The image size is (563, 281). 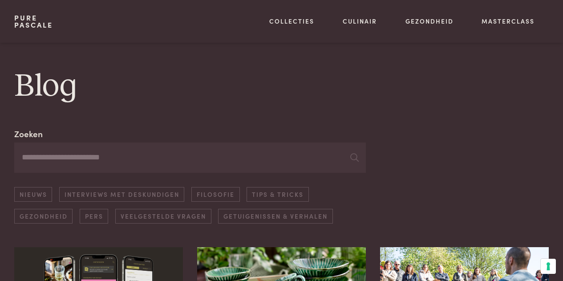 What do you see at coordinates (281, 86) in the screenshot?
I see `h1: Blog` at bounding box center [281, 86].